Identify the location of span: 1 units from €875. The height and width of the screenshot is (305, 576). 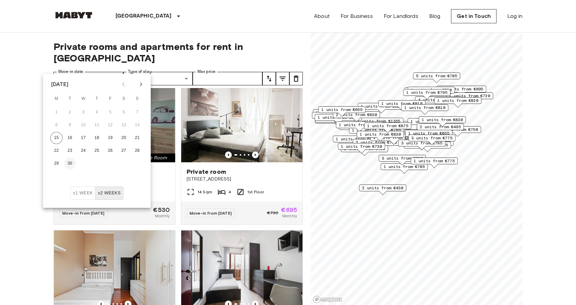
(388, 126).